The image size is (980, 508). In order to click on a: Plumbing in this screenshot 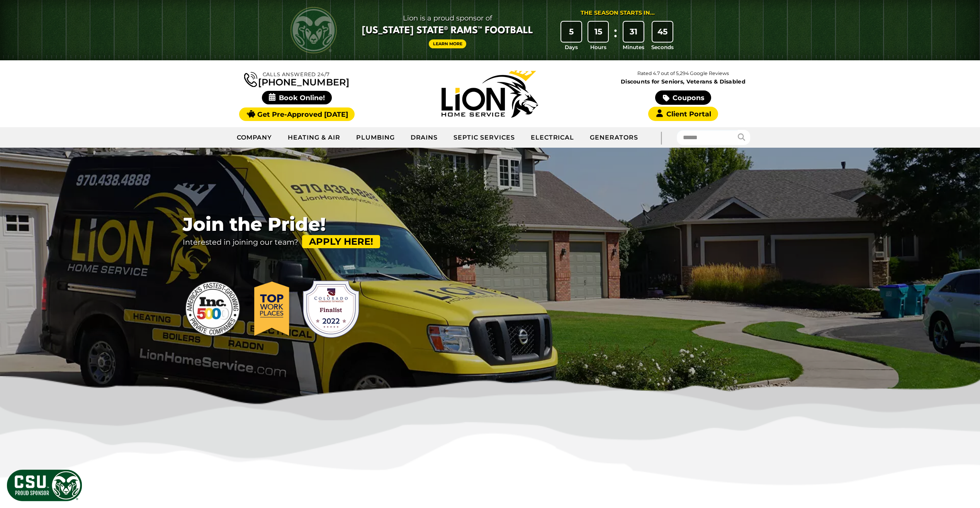, I will do `click(376, 138)`.